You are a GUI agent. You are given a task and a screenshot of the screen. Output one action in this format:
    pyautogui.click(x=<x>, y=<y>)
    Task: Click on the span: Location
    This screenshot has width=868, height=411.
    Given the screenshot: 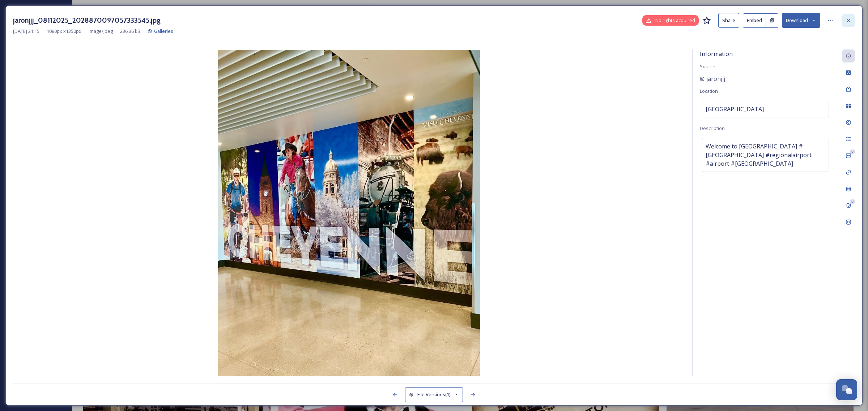 What is the action you would take?
    pyautogui.click(x=709, y=91)
    